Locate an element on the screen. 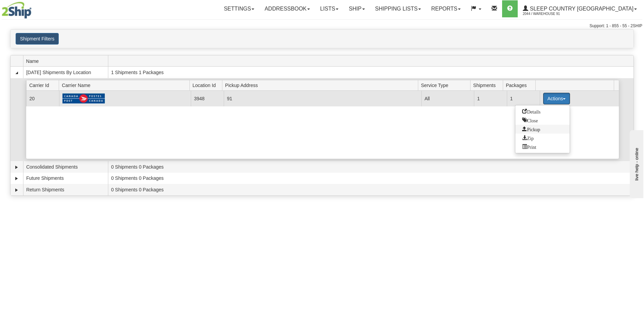 The height and width of the screenshot is (327, 644). a: Print or Download All Shipping Documents in one file is located at coordinates (542, 147).